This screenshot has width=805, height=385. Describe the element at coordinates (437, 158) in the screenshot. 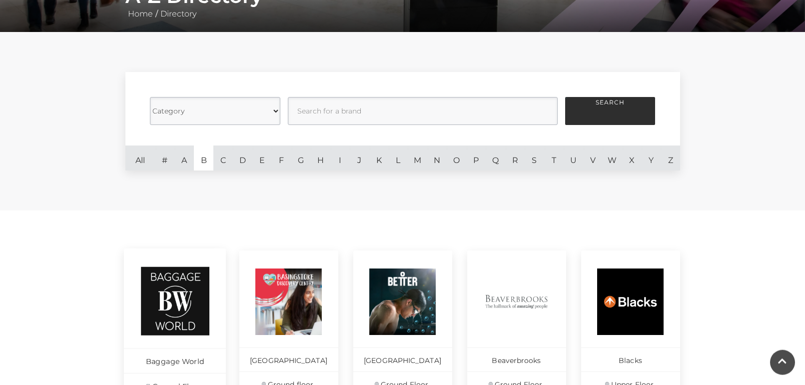

I see `a: N` at that location.